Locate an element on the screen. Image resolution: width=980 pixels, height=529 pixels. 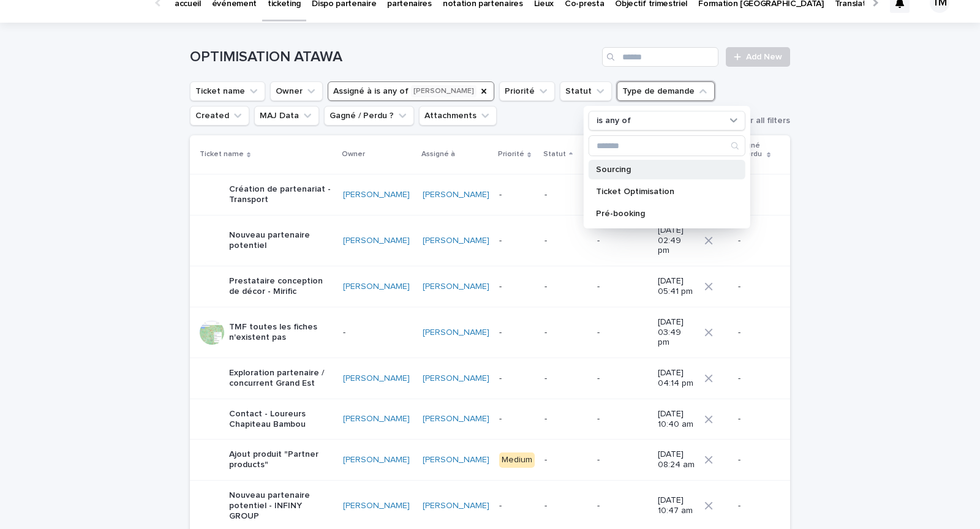
p: Nouveau partenaire potentiel - INFINY GROUP is located at coordinates (281, 506).